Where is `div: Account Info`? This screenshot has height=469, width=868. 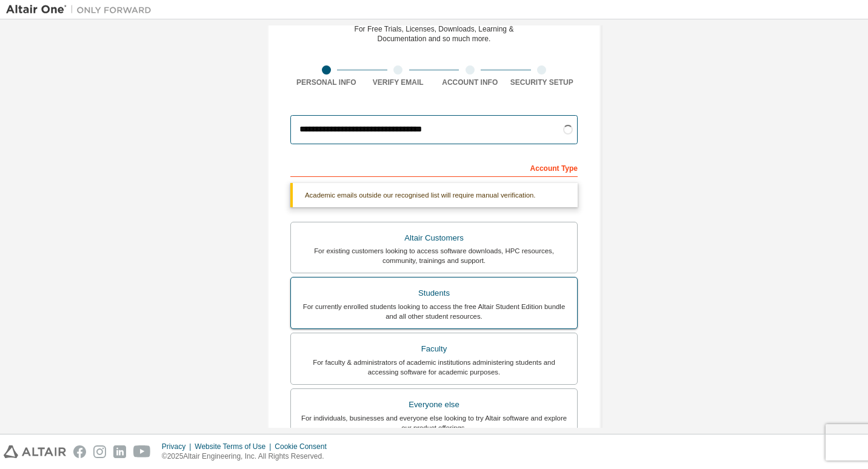 div: Account Info is located at coordinates (469, 83).